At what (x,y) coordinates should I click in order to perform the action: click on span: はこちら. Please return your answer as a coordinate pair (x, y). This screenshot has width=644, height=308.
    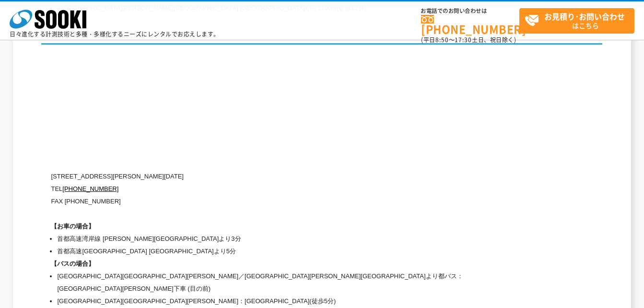
    Looking at the image, I should click on (579, 21).